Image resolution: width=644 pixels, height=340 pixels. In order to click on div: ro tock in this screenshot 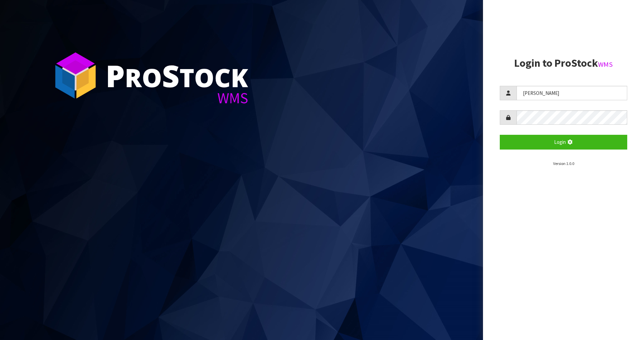, I will do `click(177, 75)`.